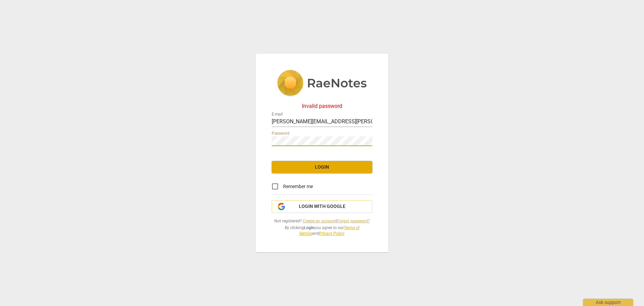 The image size is (644, 306). I want to click on a: Privacy Policy, so click(331, 233).